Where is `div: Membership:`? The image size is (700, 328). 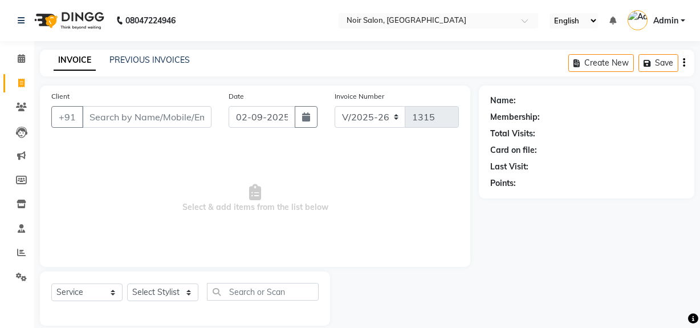 div: Membership: is located at coordinates (515, 117).